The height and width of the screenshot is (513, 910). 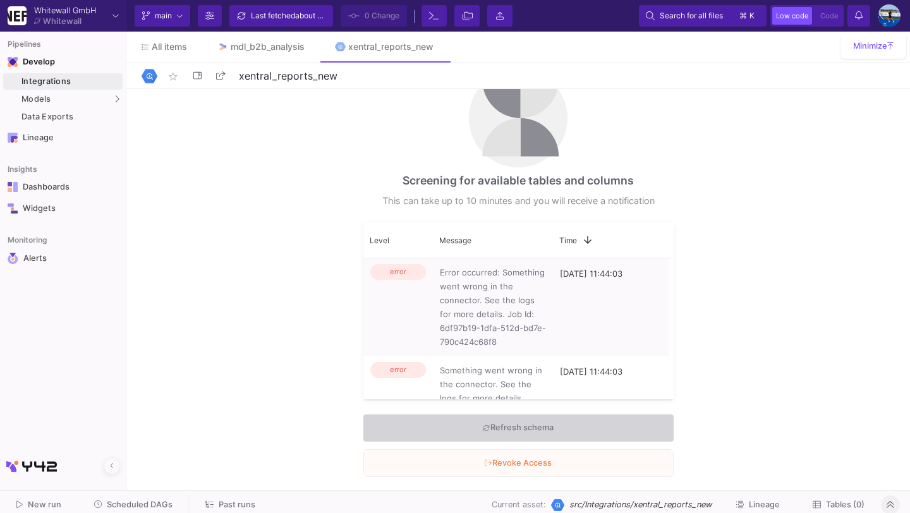 I want to click on span: Code, so click(x=829, y=16).